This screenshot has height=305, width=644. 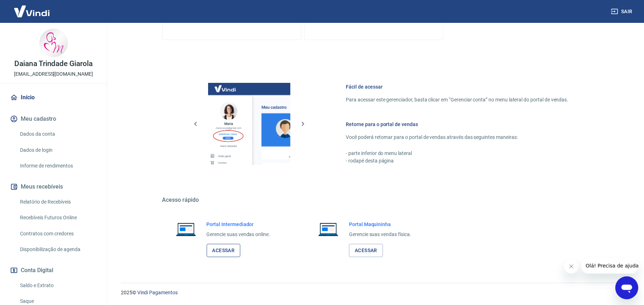 I want to click on p: 2025 ©, so click(x=374, y=293).